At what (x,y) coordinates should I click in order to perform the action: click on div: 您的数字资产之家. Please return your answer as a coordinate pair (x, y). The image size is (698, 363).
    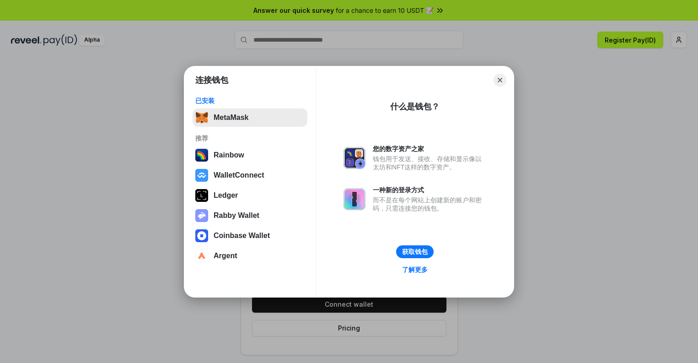
    Looking at the image, I should click on (429, 149).